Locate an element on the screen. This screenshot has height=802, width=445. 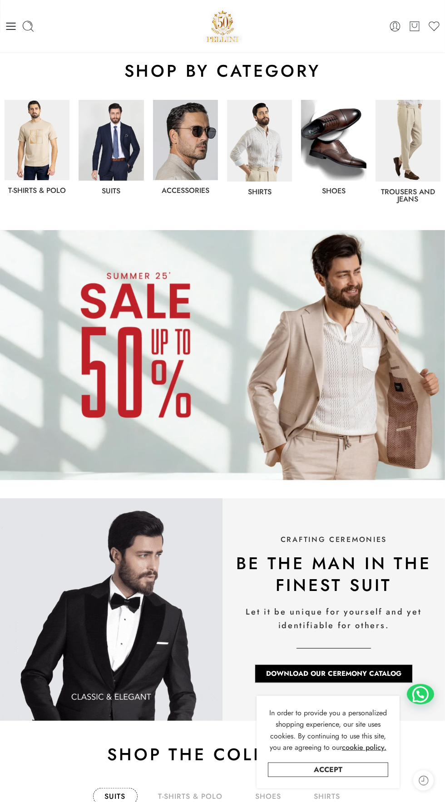
a: shoes is located at coordinates (334, 191).